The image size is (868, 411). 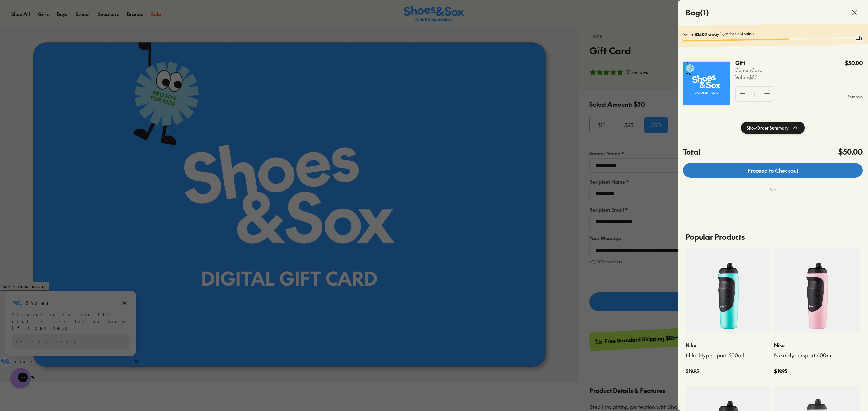 I want to click on p: You're from free shipping, so click(x=773, y=33).